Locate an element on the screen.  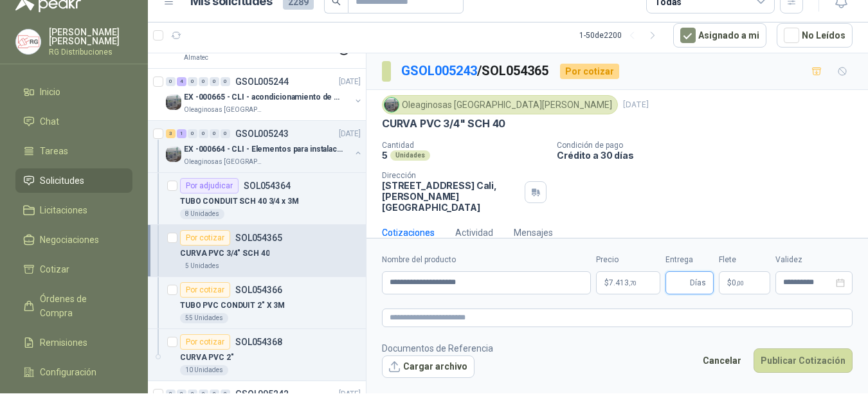
label: Validez is located at coordinates (814, 259).